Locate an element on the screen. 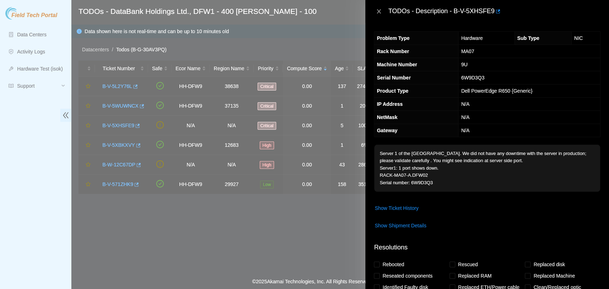  button: Show Shipment Details is located at coordinates (400, 226).